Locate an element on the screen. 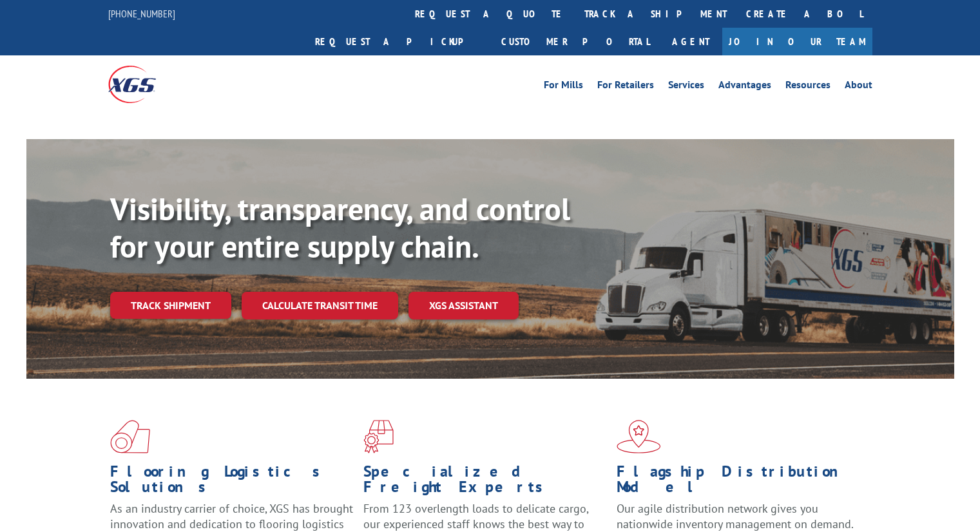  b: Visibility, transparency, and control for your entire supply chain. is located at coordinates (340, 228).